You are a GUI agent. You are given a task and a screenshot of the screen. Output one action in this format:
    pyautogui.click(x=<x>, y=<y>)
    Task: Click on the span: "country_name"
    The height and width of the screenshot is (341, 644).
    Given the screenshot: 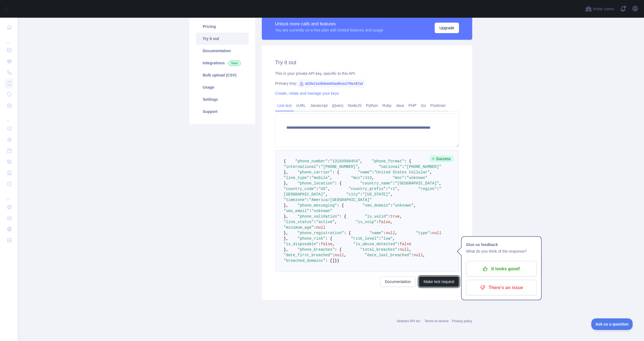 What is the action you would take?
    pyautogui.click(x=377, y=184)
    